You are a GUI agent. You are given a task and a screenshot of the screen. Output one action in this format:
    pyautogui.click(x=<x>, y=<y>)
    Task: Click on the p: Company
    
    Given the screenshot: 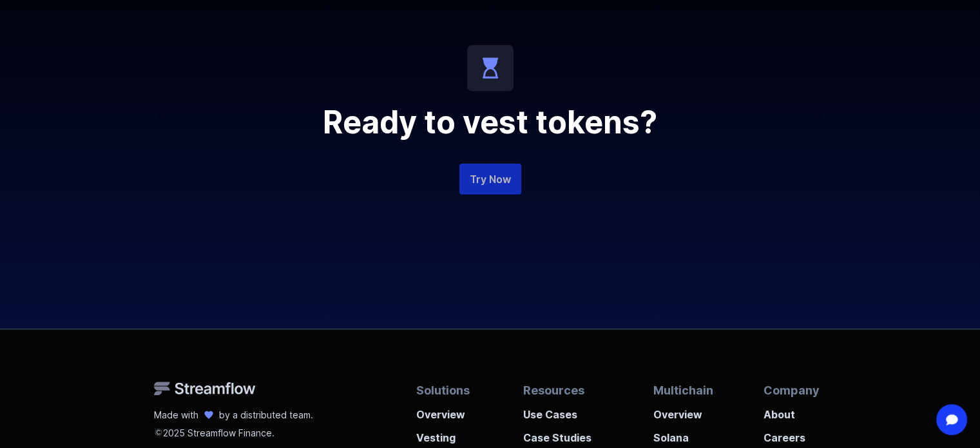 What is the action you would take?
    pyautogui.click(x=795, y=390)
    